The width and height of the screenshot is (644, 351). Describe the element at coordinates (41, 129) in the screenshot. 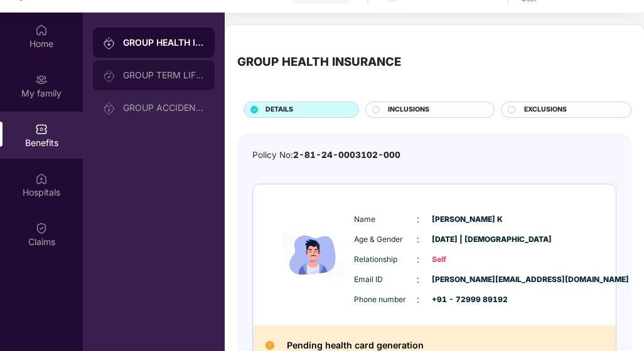

I see `img: svg+xml;base64,PHN2ZyBpZD0iQmVuZWZpdHMiIHhtbG5zPSJodHRwOi8vd3d3LnczLm9yZy8yMDAwL3N2ZyIgd2lkdGg9Ij...` at that location.